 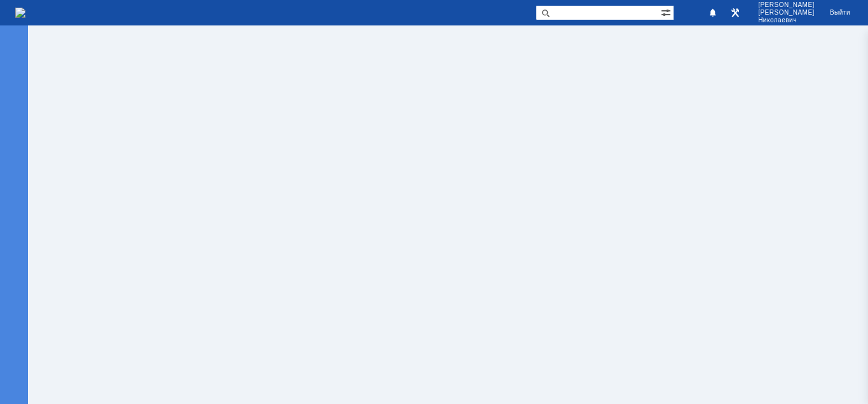 What do you see at coordinates (20, 13) in the screenshot?
I see `img: logo` at bounding box center [20, 13].